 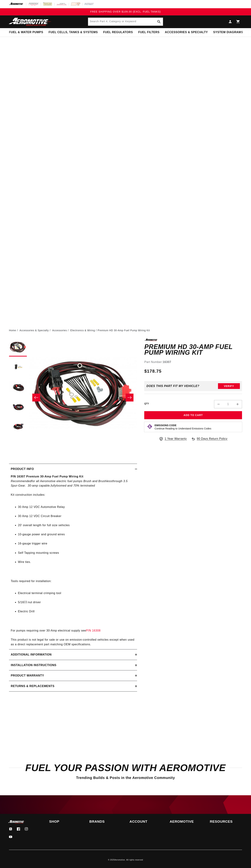 What do you see at coordinates (27, 676) in the screenshot?
I see `h2: Product warranty` at bounding box center [27, 676].